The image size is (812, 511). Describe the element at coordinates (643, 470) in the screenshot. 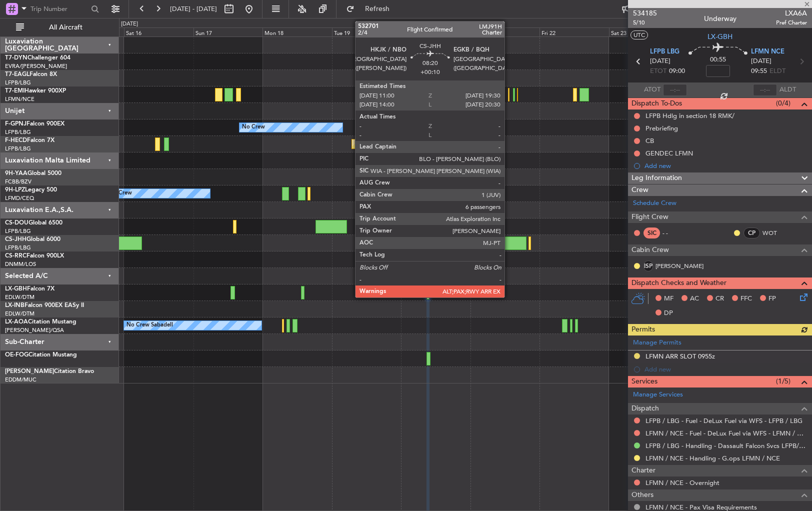

I see `span: Charter` at that location.